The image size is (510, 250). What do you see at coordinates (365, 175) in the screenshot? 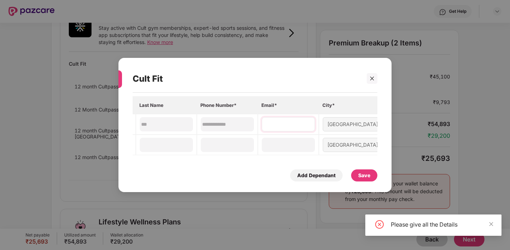
I see `div: Save` at bounding box center [365, 175].